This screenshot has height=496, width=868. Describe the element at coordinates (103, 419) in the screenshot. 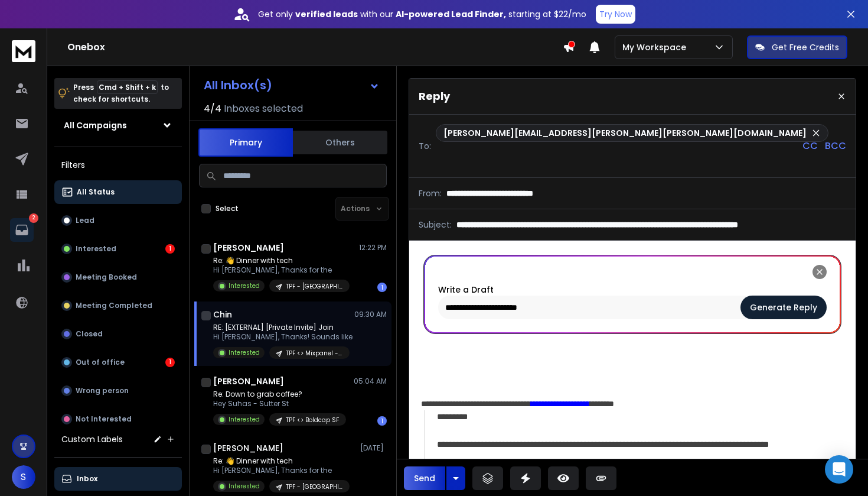

I see `p: Not Interested` at that location.